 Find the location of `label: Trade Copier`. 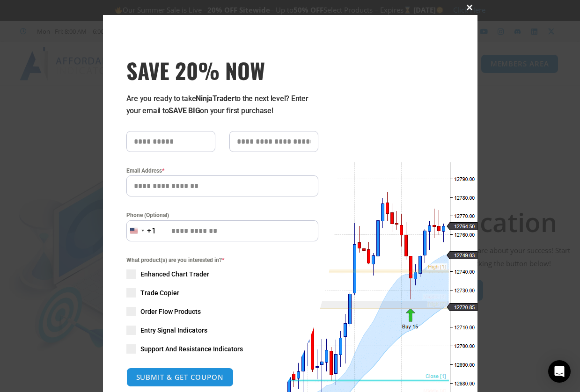

label: Trade Copier is located at coordinates (223, 293).